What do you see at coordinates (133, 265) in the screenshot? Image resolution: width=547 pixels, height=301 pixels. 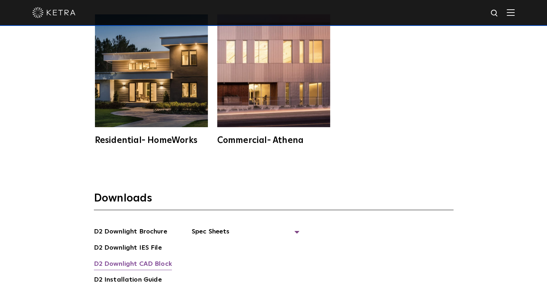 I see `a: D2 Downlight CAD Block` at bounding box center [133, 265].